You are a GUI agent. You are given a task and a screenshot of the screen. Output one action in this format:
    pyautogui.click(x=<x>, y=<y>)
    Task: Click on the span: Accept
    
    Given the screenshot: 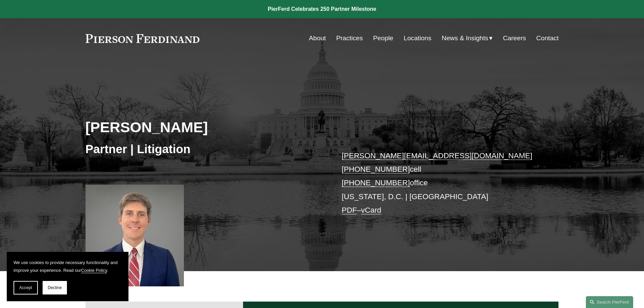 What is the action you would take?
    pyautogui.click(x=25, y=288)
    